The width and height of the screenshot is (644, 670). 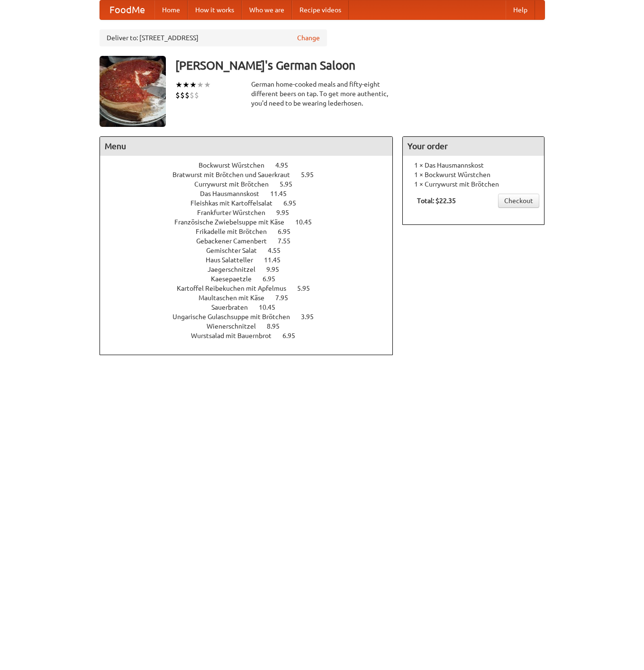 What do you see at coordinates (252, 232) in the screenshot?
I see `a: Frikadelle mit Brötchen 6.95` at bounding box center [252, 232].